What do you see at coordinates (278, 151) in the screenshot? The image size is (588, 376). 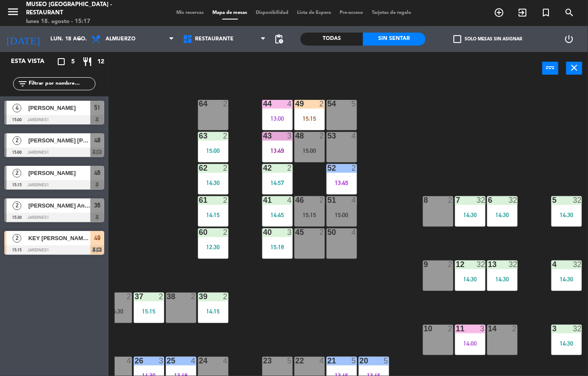 I see `div: 13:49` at bounding box center [278, 151].